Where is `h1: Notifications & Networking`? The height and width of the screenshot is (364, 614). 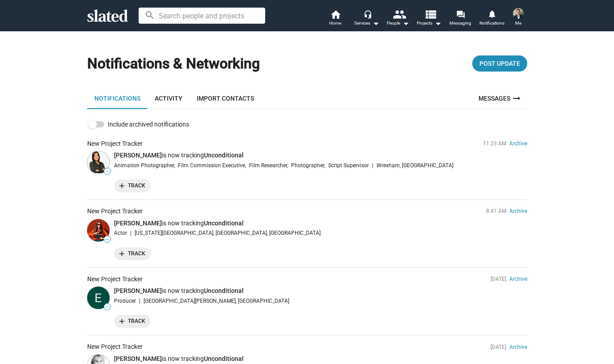
h1: Notifications & Networking is located at coordinates (174, 63).